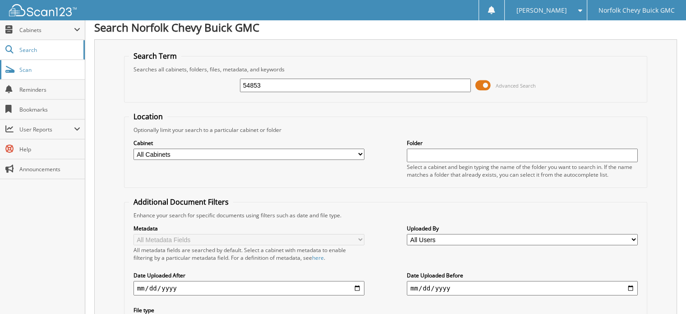 Image resolution: width=686 pixels, height=314 pixels. What do you see at coordinates (664, 292) in the screenshot?
I see `div: Chat Widget` at bounding box center [664, 292].